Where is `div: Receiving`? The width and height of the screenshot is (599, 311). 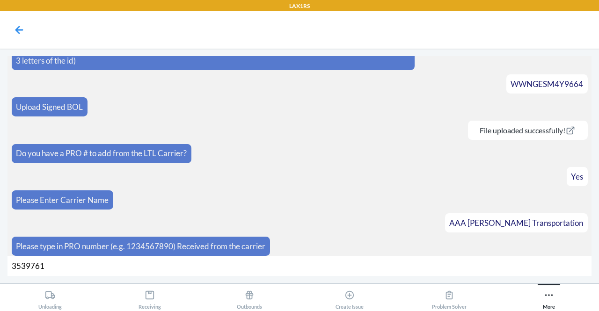 div: Receiving is located at coordinates (150, 298).